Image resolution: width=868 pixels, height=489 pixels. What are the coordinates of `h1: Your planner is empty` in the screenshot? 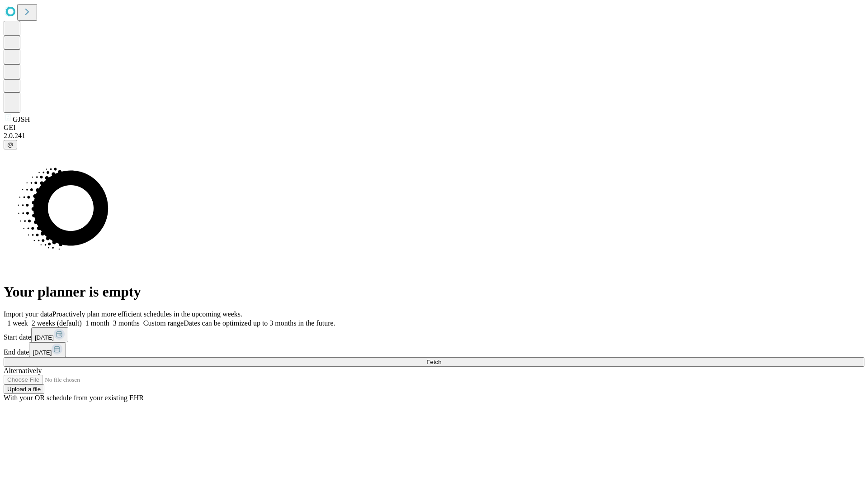 It's located at (434, 292).